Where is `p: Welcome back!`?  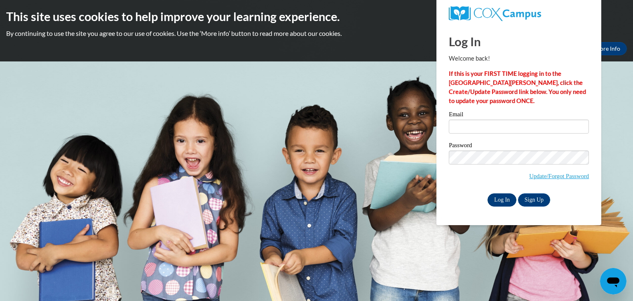
p: Welcome back! is located at coordinates (519, 59).